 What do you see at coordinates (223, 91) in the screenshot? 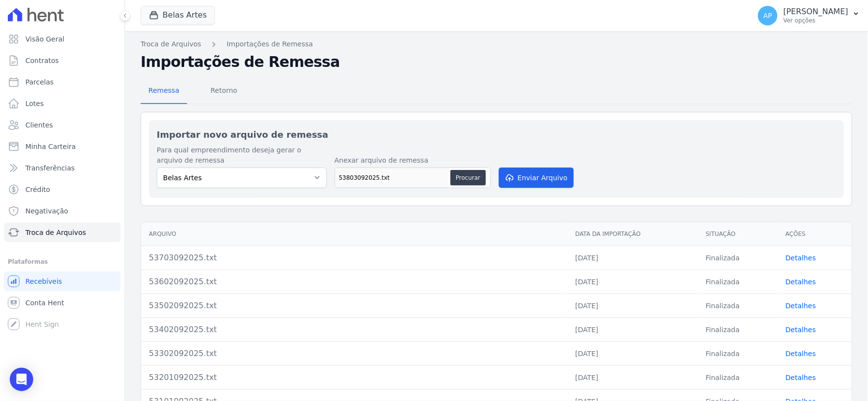
I see `span: Retorno` at bounding box center [223, 91].